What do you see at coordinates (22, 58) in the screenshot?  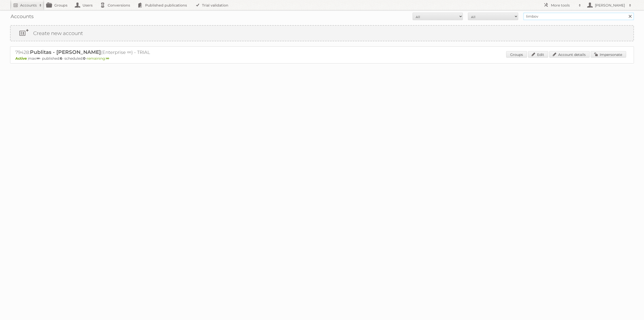 I see `span: Active` at bounding box center [22, 58].